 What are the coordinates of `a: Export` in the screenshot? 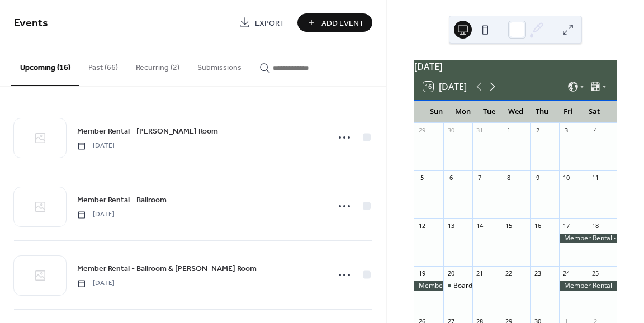 It's located at (262, 22).